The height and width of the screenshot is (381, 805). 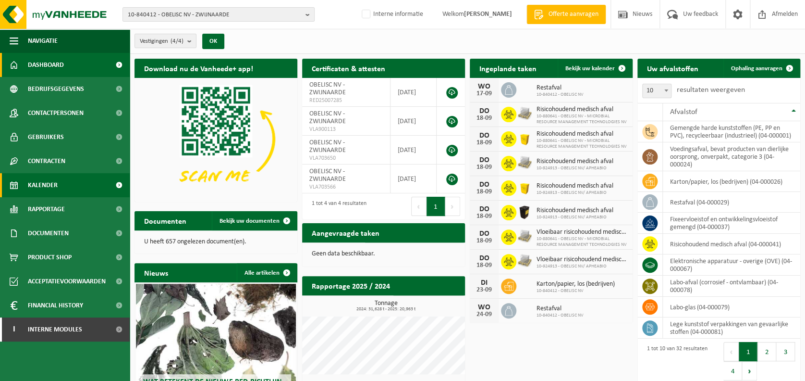 What do you see at coordinates (346, 100) in the screenshot?
I see `span: RED25007285` at bounding box center [346, 100].